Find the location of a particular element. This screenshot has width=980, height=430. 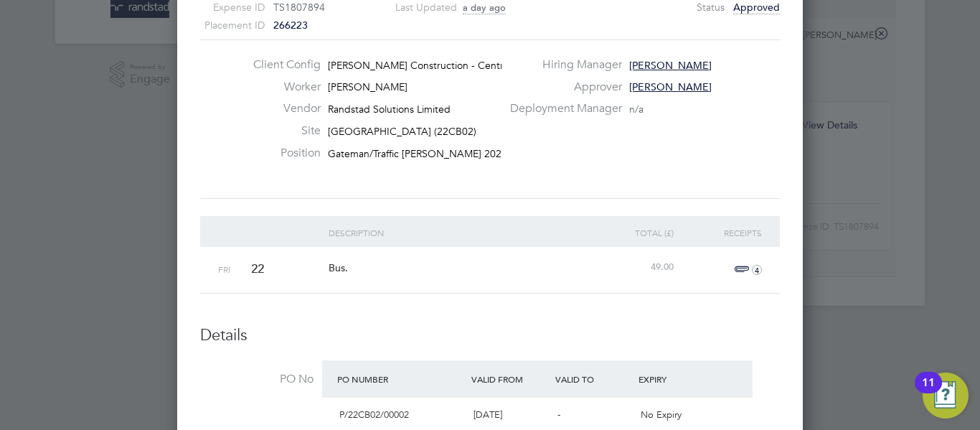

button: Open Resource Center, 11 new notifications is located at coordinates (946, 396).